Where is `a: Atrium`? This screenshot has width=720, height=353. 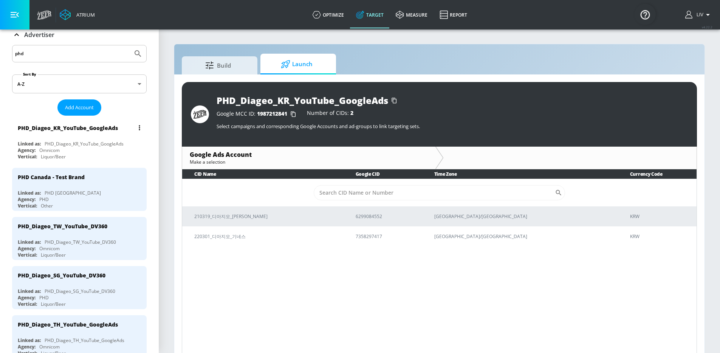 a: Atrium is located at coordinates (77, 15).